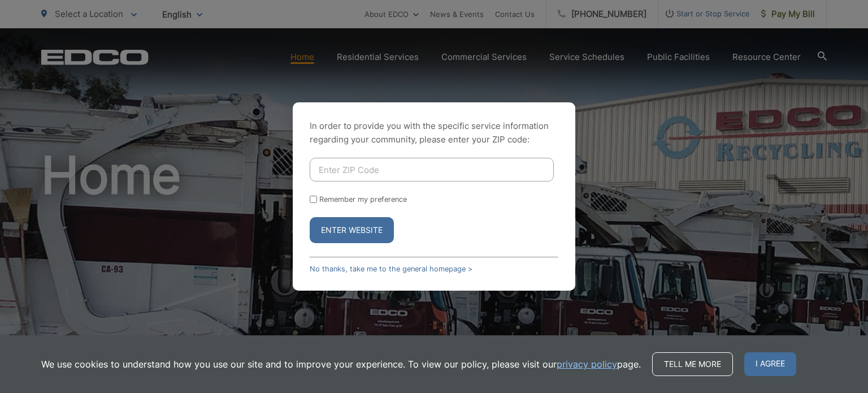  What do you see at coordinates (770, 364) in the screenshot?
I see `span: I agree` at bounding box center [770, 364].